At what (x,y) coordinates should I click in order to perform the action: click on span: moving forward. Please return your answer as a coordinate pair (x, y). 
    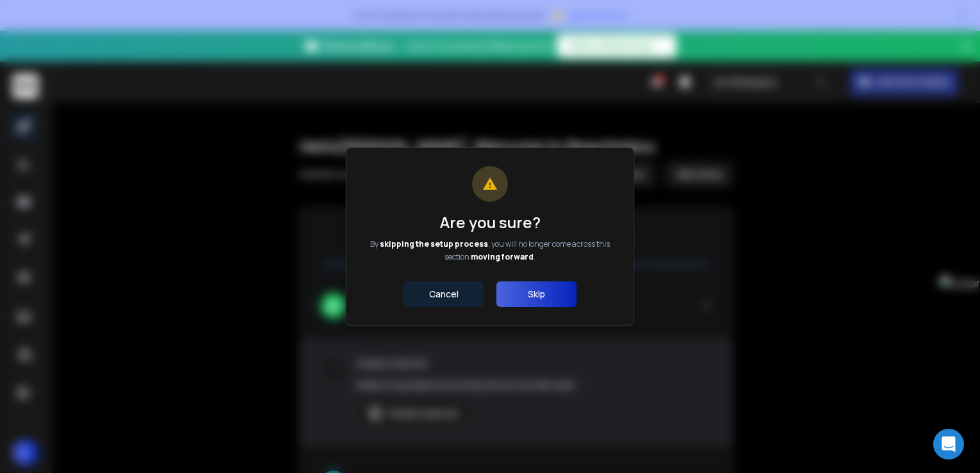
    Looking at the image, I should click on (502, 256).